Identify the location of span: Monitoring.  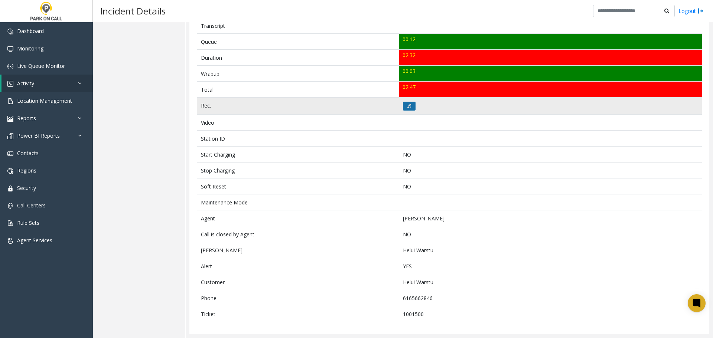
(30, 48).